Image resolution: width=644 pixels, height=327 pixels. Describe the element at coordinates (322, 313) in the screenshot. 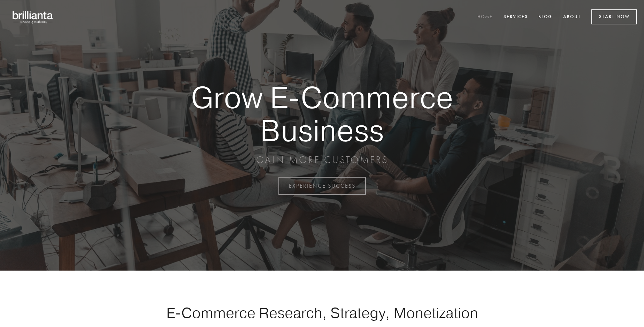

I see `h1: E-Commerce Research, Strategy, Monetization` at that location.